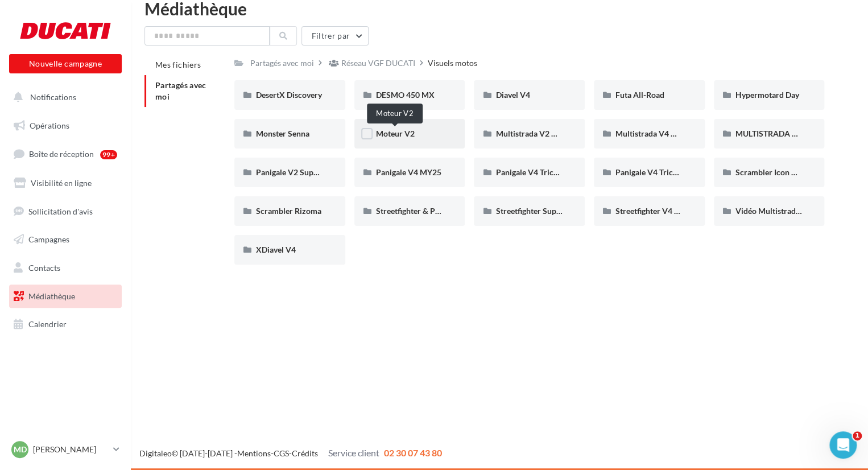  I want to click on span: MULTISTRADA WEEK 2024, so click(785, 133).